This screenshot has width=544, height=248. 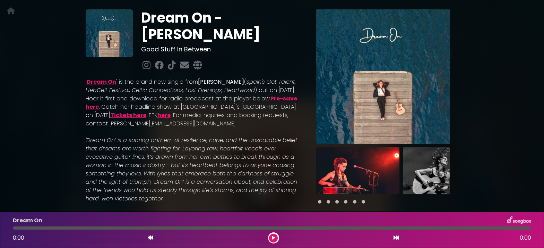 I want to click on a: Dream On, so click(x=101, y=82).